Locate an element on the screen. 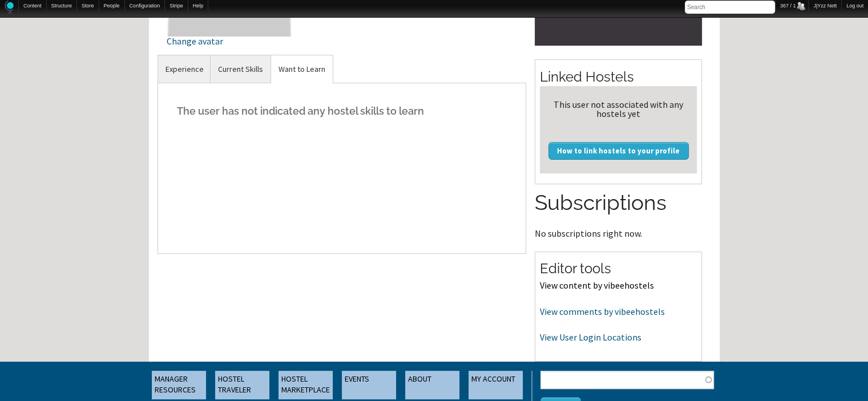 The height and width of the screenshot is (401, 868). section: No subscriptions right now. is located at coordinates (618, 213).